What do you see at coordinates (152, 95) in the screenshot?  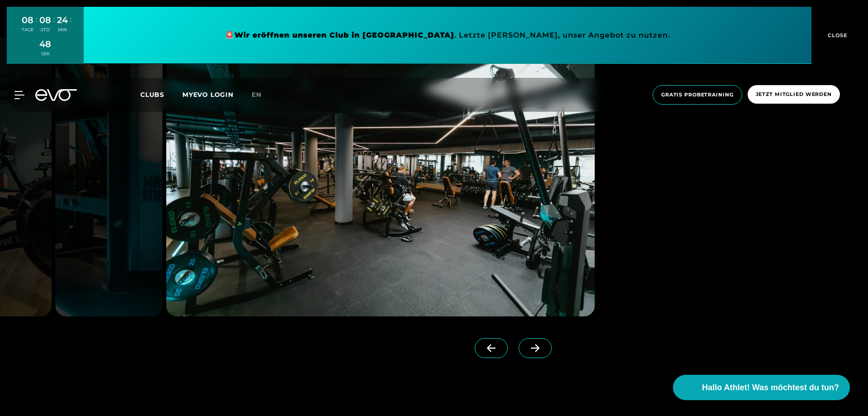 I see `span: Clubs` at bounding box center [152, 95].